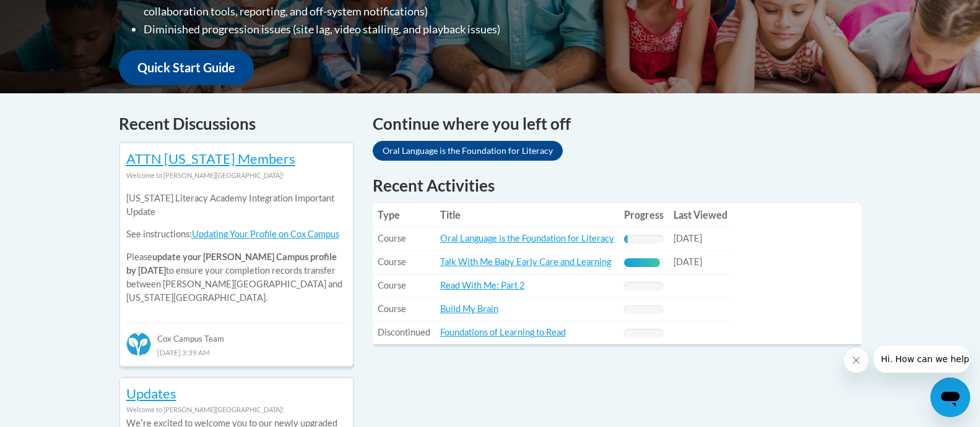  Describe the element at coordinates (526, 261) in the screenshot. I see `a: Talk With Me Baby Early Care and Learning` at that location.